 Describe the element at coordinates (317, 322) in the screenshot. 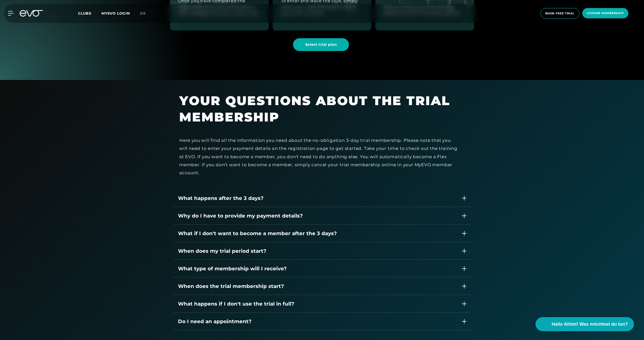

I see `div: Do I need an appointment?` at that location.